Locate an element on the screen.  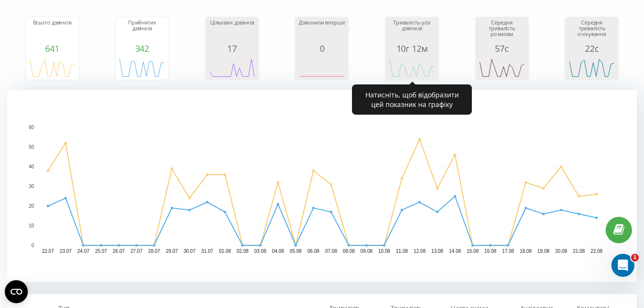
div: Середня тривалість очікування is located at coordinates (592, 32).